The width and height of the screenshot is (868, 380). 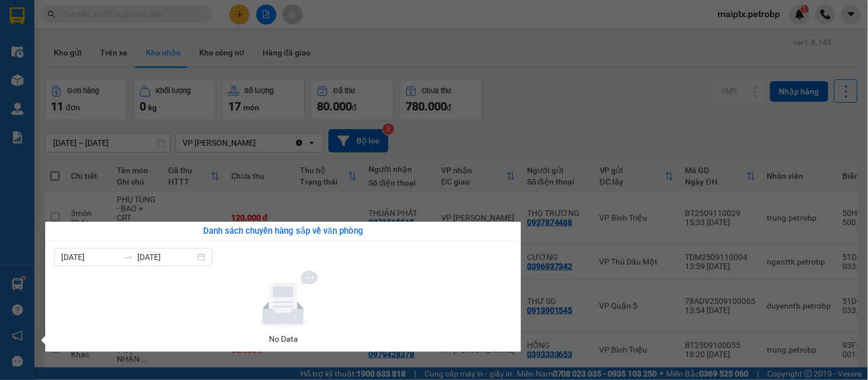 What do you see at coordinates (128, 257) in the screenshot?
I see `span: swap-right` at bounding box center [128, 257].